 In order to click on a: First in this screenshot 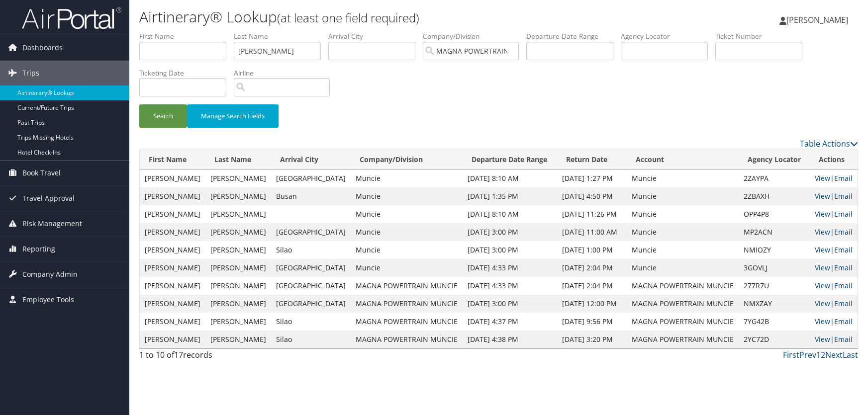, I will do `click(791, 355)`.